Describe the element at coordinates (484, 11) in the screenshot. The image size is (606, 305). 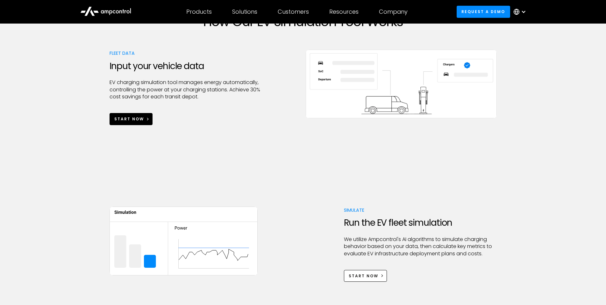
I see `a: Request a demo` at that location.